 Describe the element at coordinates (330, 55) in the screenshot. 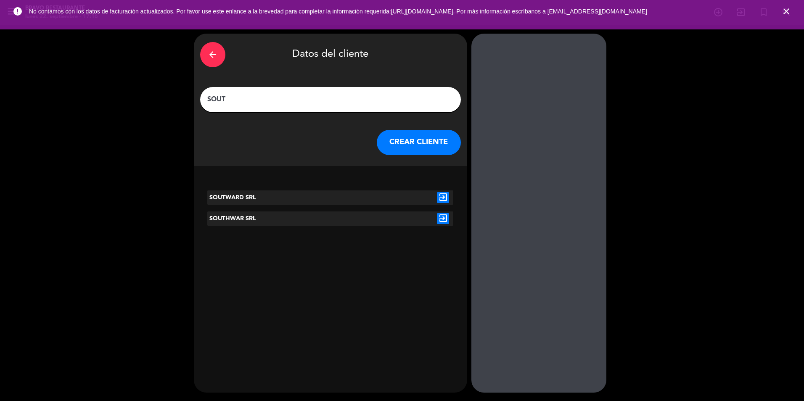

I see `div: Datos del cliente` at that location.